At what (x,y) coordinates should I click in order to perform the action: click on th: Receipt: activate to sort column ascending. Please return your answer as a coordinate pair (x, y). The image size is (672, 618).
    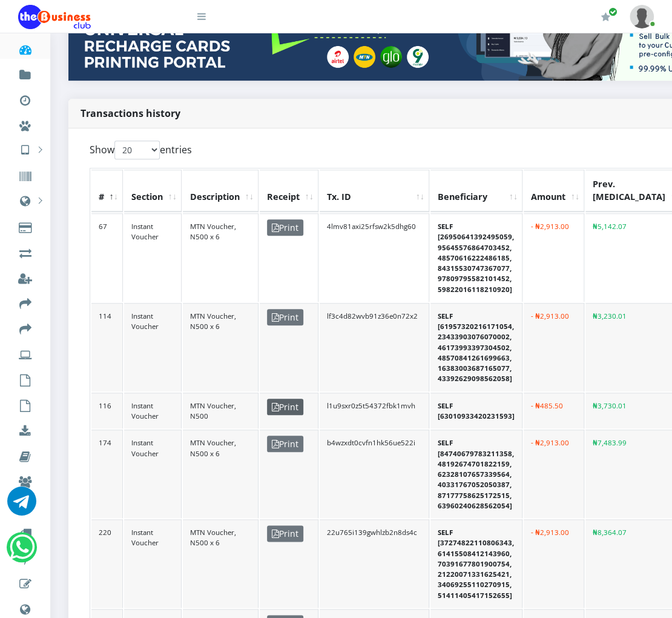
    Looking at the image, I should click on (288, 190).